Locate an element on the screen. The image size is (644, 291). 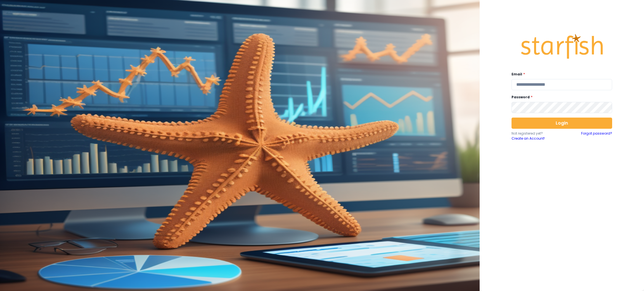
button: Login is located at coordinates (562, 123).